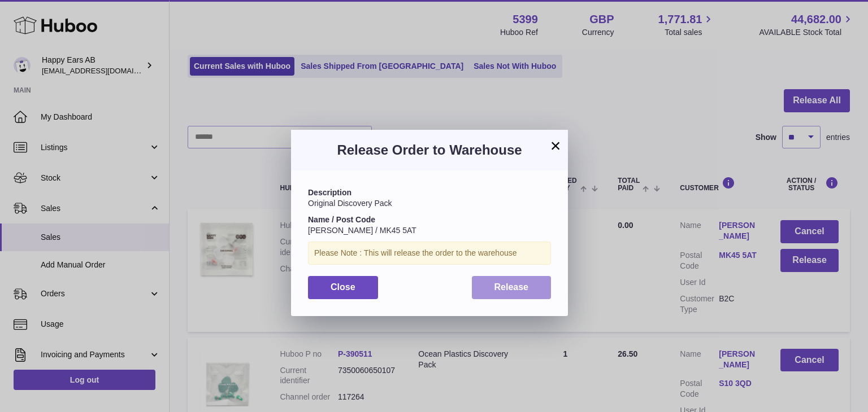  Describe the element at coordinates (329, 192) in the screenshot. I see `strong: Description` at that location.